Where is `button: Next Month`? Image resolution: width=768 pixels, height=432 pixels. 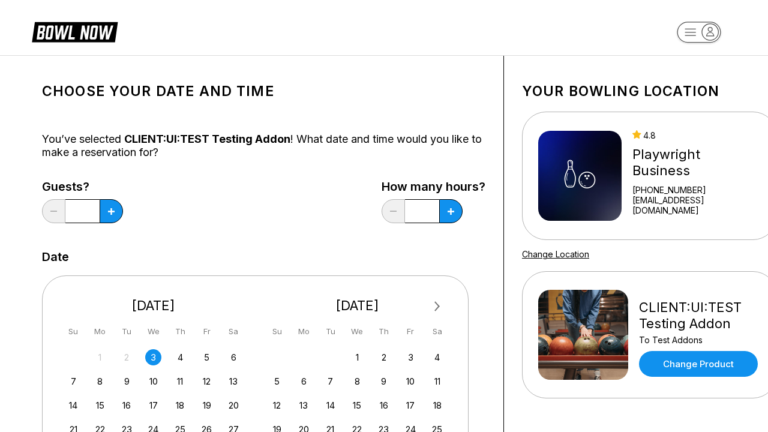
button: Next Month is located at coordinates (437, 307).